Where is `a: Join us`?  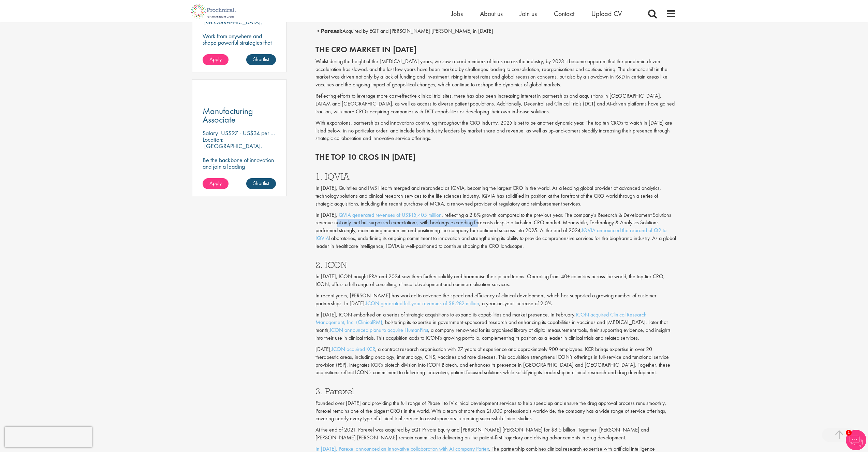
a: Join us is located at coordinates (528, 14).